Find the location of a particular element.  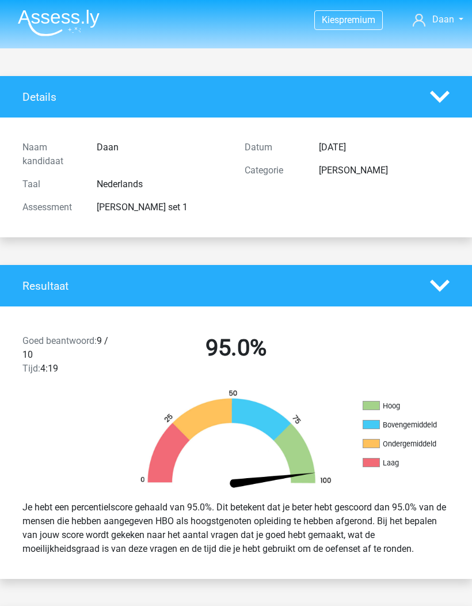

div: Daan is located at coordinates (162, 154).